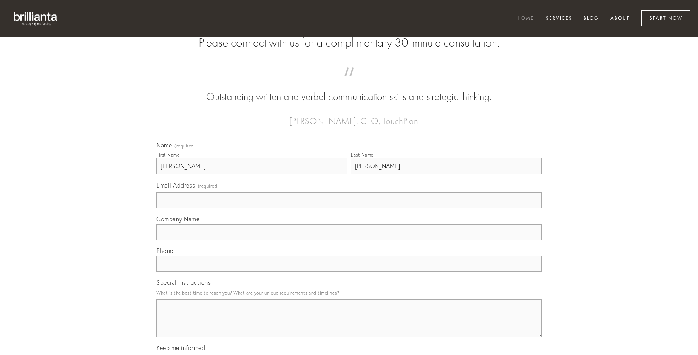 The width and height of the screenshot is (698, 355). I want to click on a: Services, so click(559, 19).